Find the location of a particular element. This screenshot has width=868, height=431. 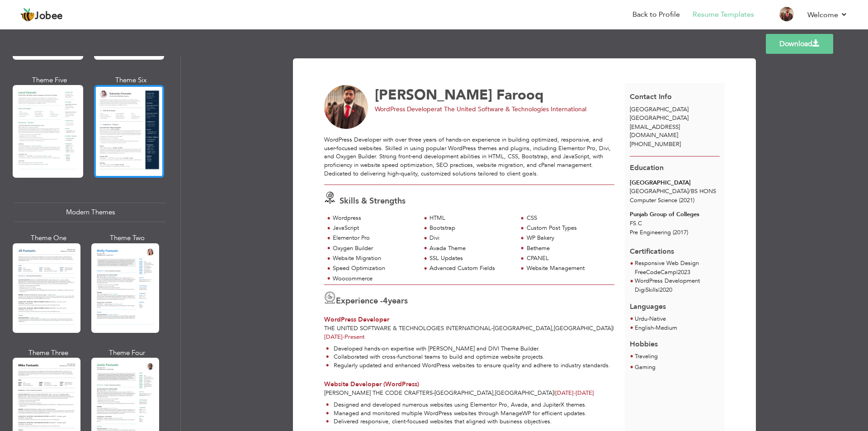

span: (2017) is located at coordinates (681, 233).